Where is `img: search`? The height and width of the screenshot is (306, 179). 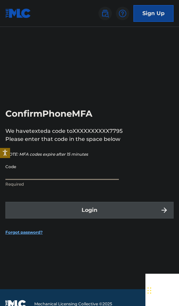
img: search is located at coordinates (105, 13).